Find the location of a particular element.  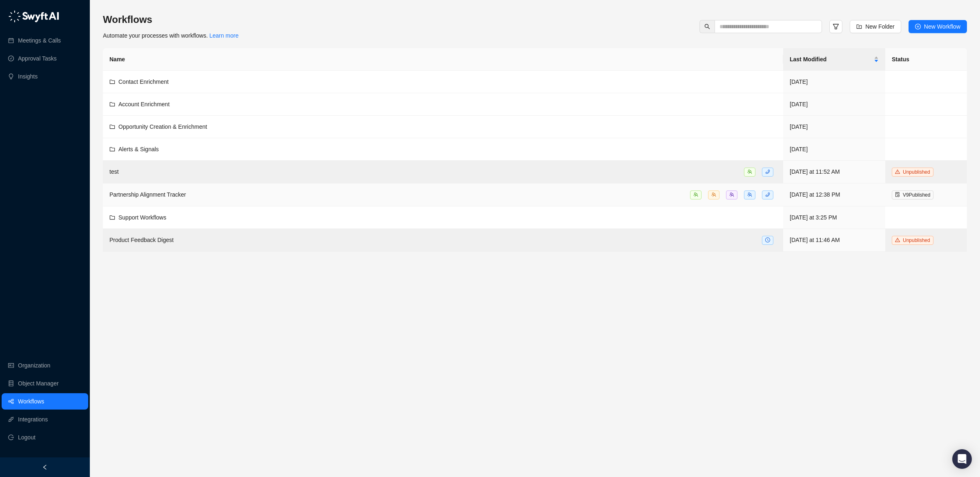

span: Opportunity Creation & Enrichment is located at coordinates (162, 126).